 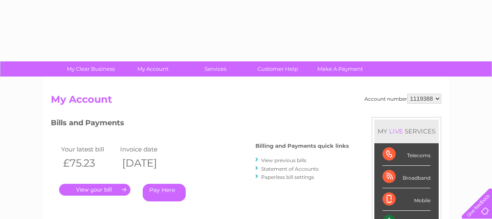 What do you see at coordinates (402, 99) in the screenshot?
I see `div: Account number` at bounding box center [402, 99].